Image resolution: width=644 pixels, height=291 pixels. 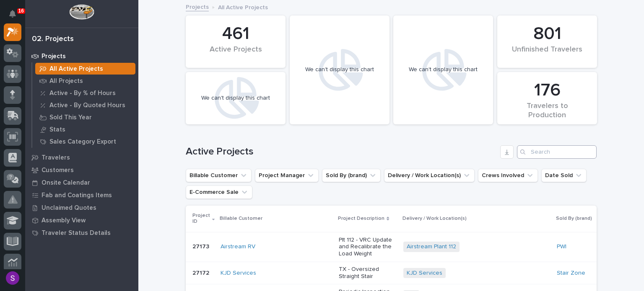 I want to click on p: Assembly View, so click(x=63, y=220).